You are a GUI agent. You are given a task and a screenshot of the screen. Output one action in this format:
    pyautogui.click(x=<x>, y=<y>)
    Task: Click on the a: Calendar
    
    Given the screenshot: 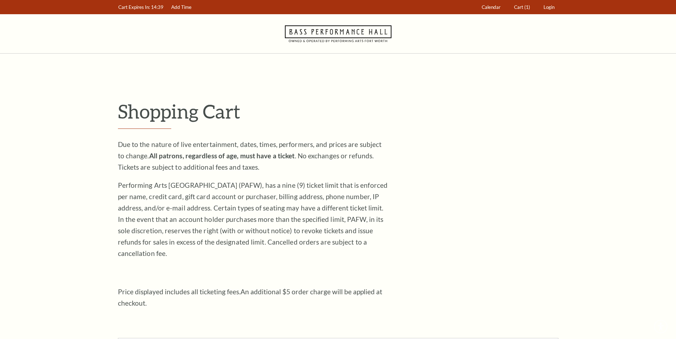 What is the action you would take?
    pyautogui.click(x=491, y=7)
    